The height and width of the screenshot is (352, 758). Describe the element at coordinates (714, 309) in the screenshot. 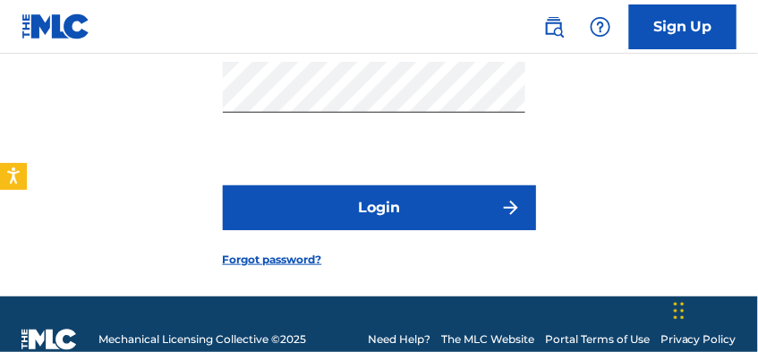

I see `div: Widget de chat` at that location.